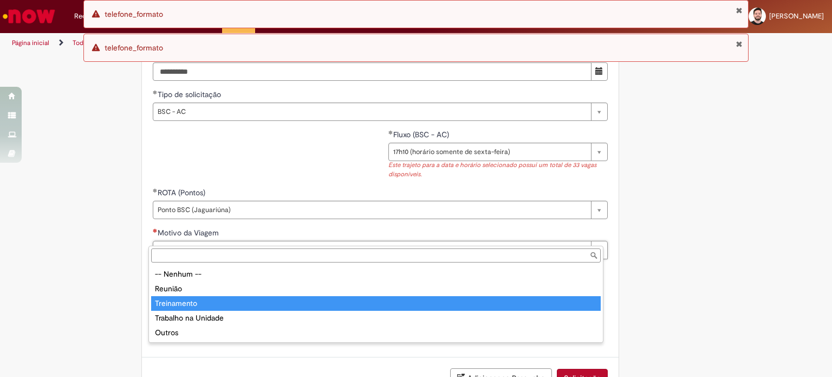  What do you see at coordinates (376, 288) in the screenshot?
I see `div: Reunião` at bounding box center [376, 288].